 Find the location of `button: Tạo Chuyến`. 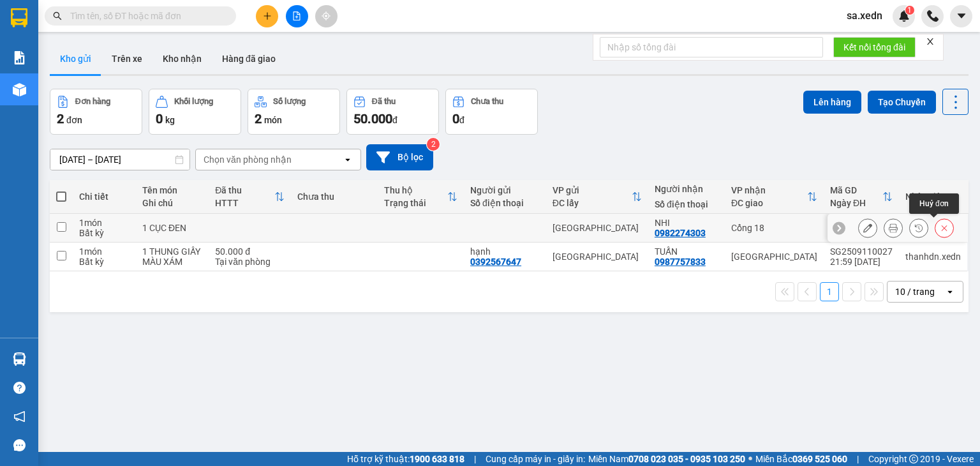

button: Tạo Chuyến is located at coordinates (901, 102).